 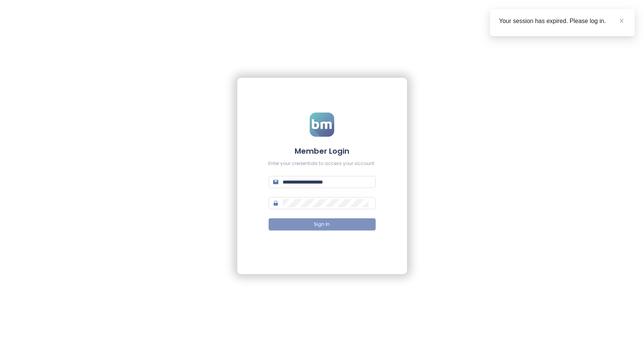 What do you see at coordinates (322, 224) in the screenshot?
I see `span: Sign In` at bounding box center [322, 224].